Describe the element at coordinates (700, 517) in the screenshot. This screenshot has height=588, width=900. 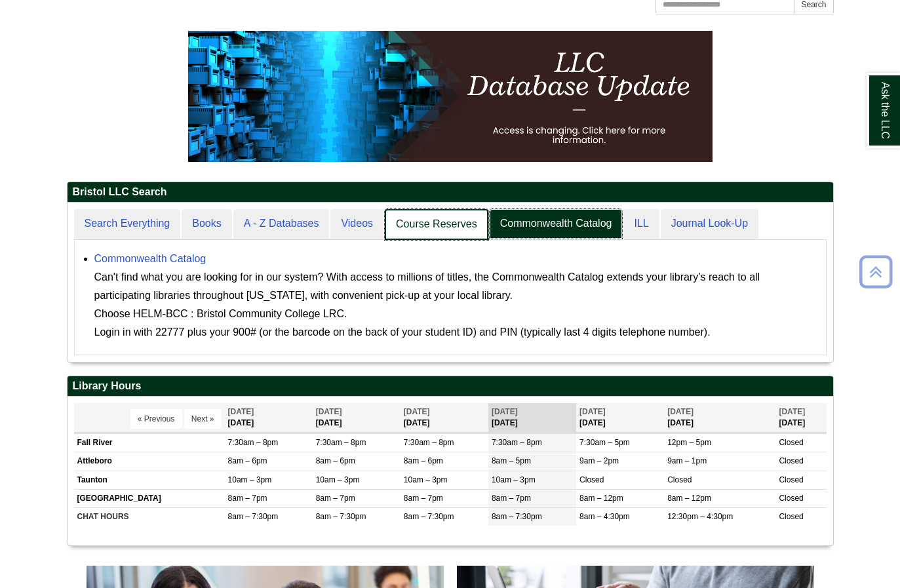
I see `span: 12:30pm – 4:30pm` at that location.